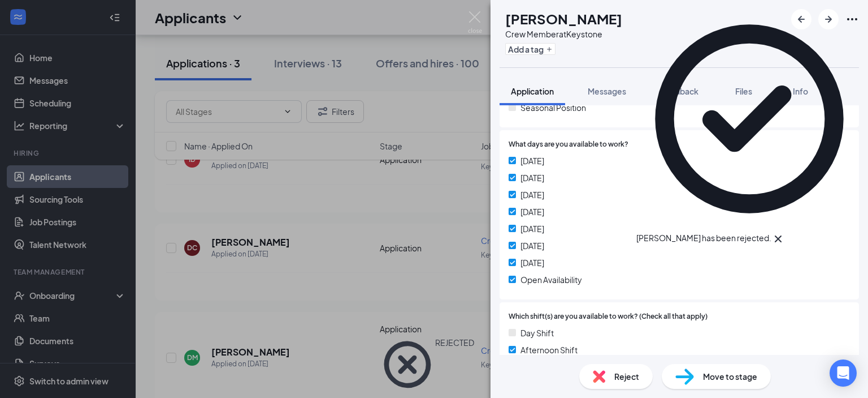 This screenshot has width=868, height=398. Describe the element at coordinates (549, 49) in the screenshot. I see `svg: Plus` at that location.